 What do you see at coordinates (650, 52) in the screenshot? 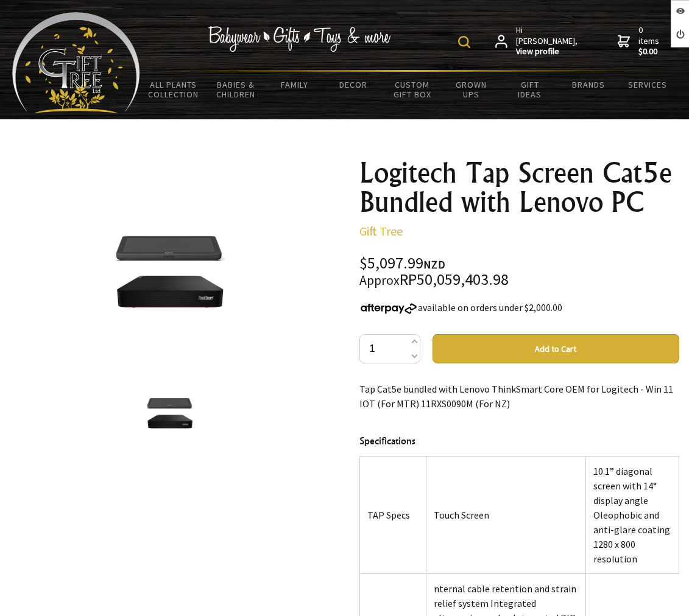
I see `strong: $0.00` at bounding box center [650, 52].